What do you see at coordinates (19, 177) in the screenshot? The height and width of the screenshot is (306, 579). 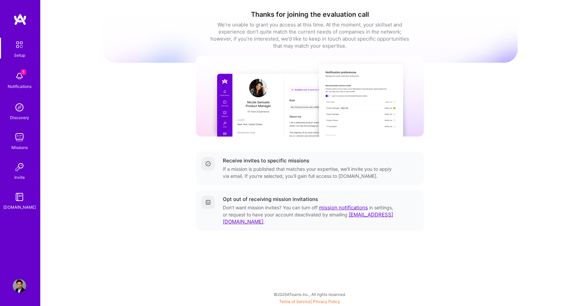 I see `div: Invite` at bounding box center [19, 177].